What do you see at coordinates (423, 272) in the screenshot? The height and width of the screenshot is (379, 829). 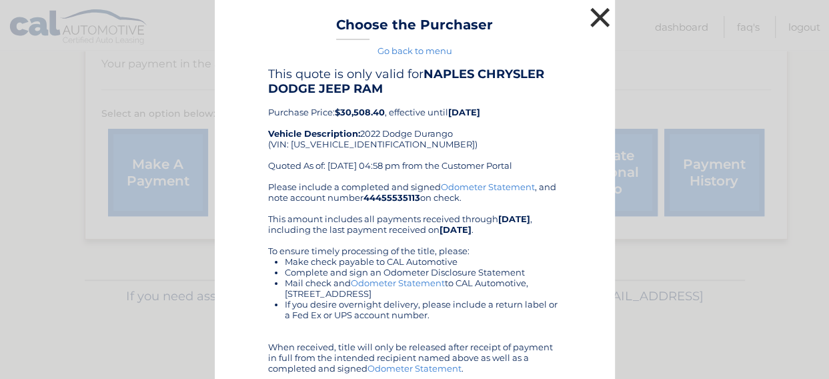 I see `li: Complete and sign an Odometer Disclosure Statement` at bounding box center [423, 272].